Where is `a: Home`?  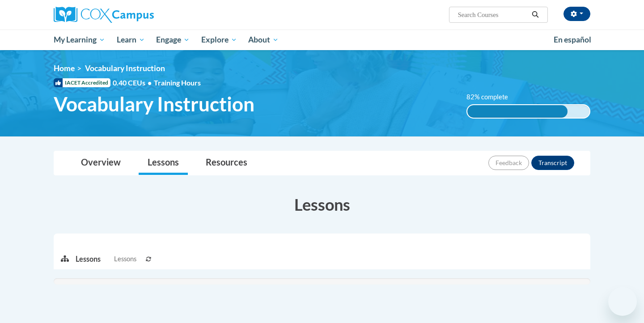
a: Home is located at coordinates (64, 68).